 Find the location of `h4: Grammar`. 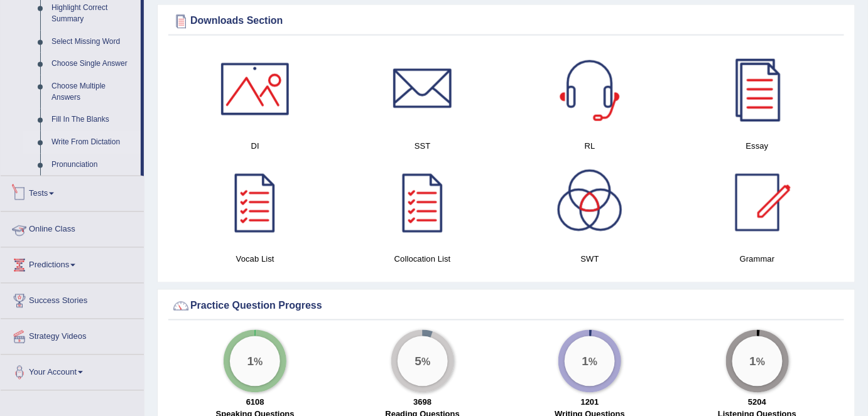

h4: Grammar is located at coordinates (757, 259).